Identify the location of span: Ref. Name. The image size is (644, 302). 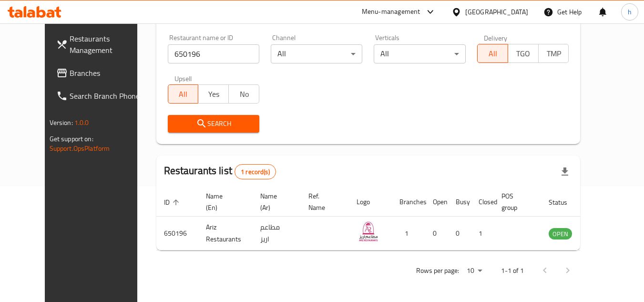
(323, 202).